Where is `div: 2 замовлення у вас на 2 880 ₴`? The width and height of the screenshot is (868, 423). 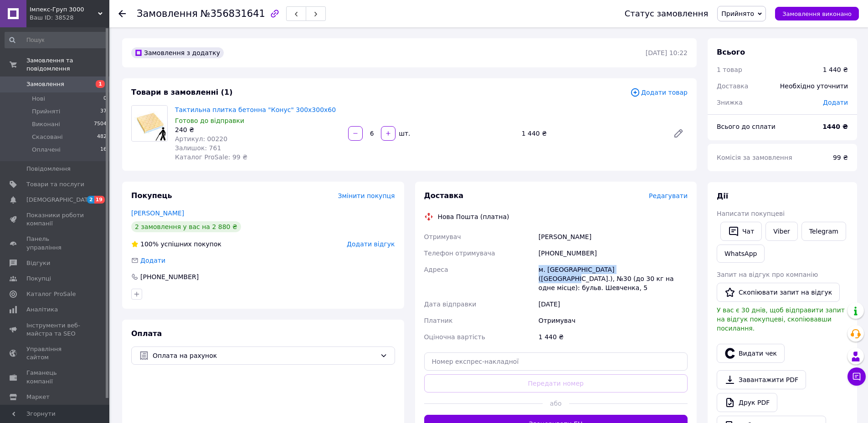
div: 2 замовлення у вас на 2 880 ₴ is located at coordinates (186, 227).